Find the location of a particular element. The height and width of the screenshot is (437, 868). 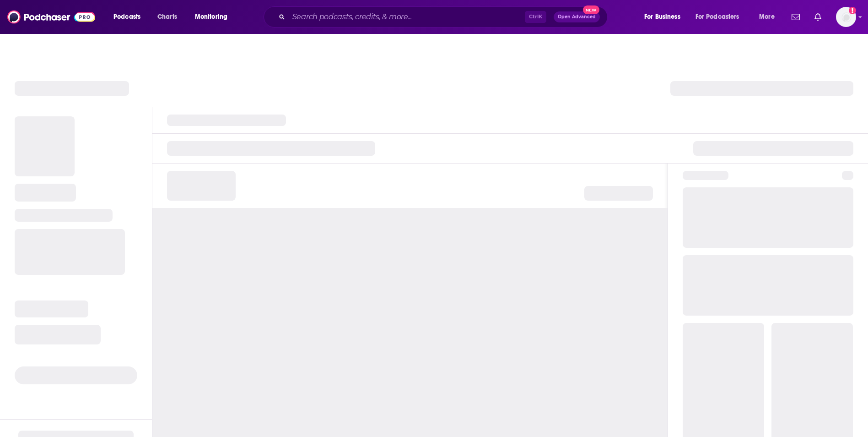

img: Podchaser - Follow, Share and Rate Podcasts is located at coordinates (51, 17).